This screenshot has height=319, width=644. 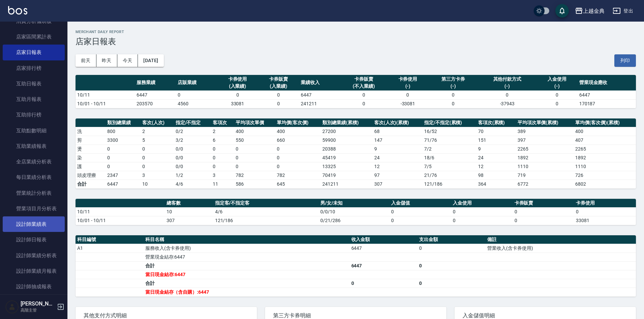 What do you see at coordinates (384, 240) in the screenshot?
I see `th: 收入金額` at bounding box center [384, 240].